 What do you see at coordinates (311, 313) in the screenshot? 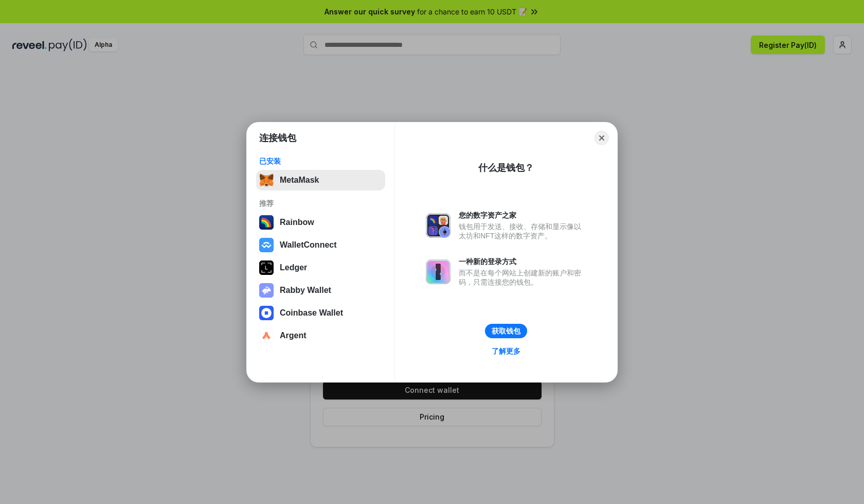
I see `div: Coinbase Wallet` at bounding box center [311, 313].